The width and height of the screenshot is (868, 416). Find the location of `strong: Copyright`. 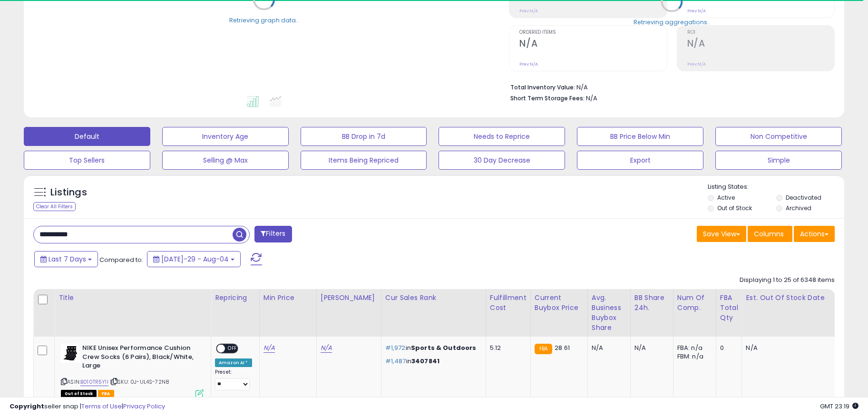

strong: Copyright is located at coordinates (27, 406).